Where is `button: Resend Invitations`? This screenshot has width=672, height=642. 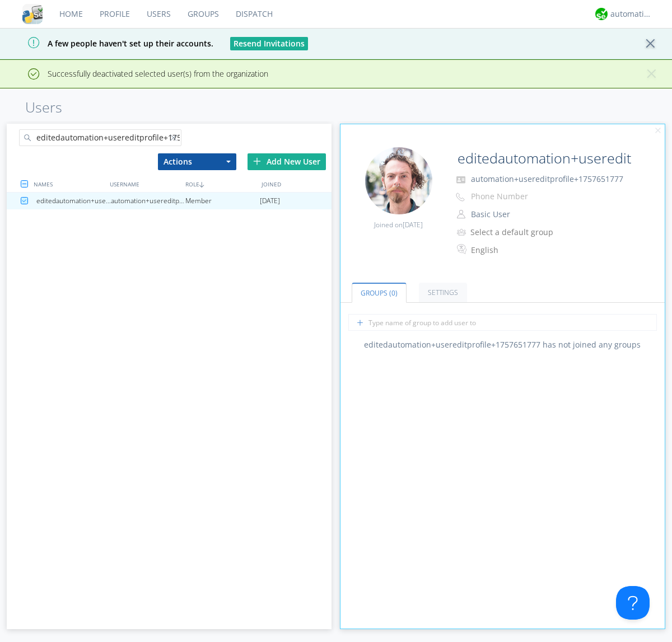
button: Resend Invitations is located at coordinates (269, 43).